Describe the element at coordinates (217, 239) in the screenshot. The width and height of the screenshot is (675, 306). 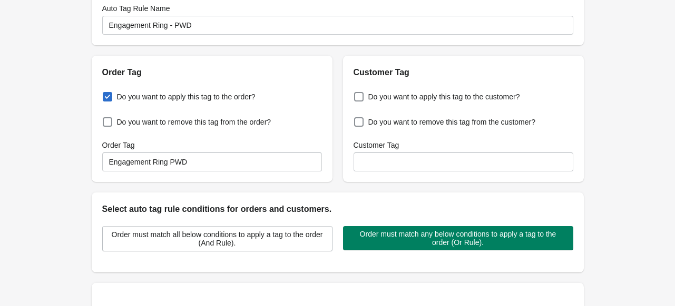
I see `button: Order must match all below conditions to apply a tag to the order (And Rule).` at that location.